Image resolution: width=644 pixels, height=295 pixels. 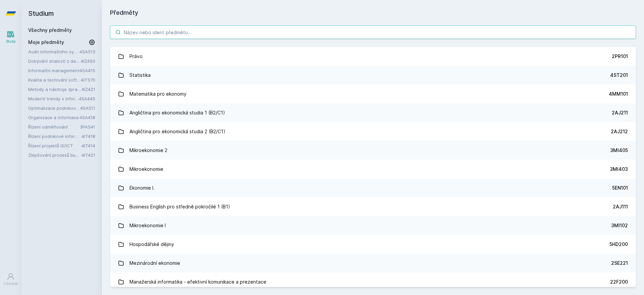 What do you see at coordinates (373, 32) in the screenshot?
I see `input: Název nebo ident předmětu…` at bounding box center [373, 32].